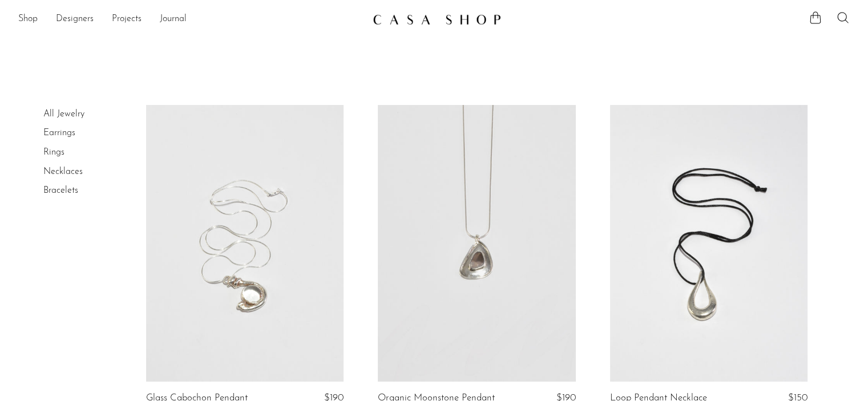 This screenshot has width=868, height=401. I want to click on a: Shop, so click(28, 20).